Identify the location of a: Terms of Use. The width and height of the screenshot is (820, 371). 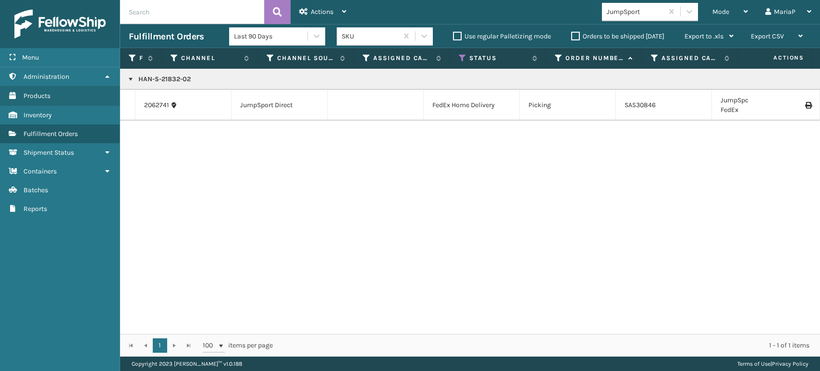
(754, 364).